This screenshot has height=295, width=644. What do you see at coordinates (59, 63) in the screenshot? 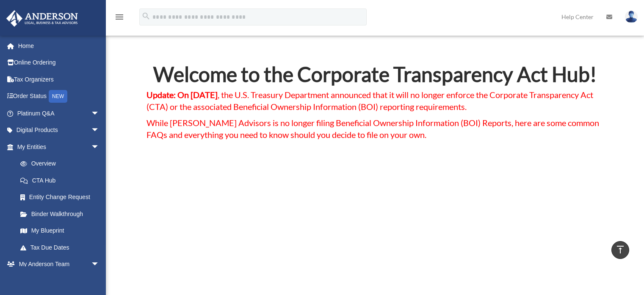
I see `a: Online Ordering` at bounding box center [59, 63].